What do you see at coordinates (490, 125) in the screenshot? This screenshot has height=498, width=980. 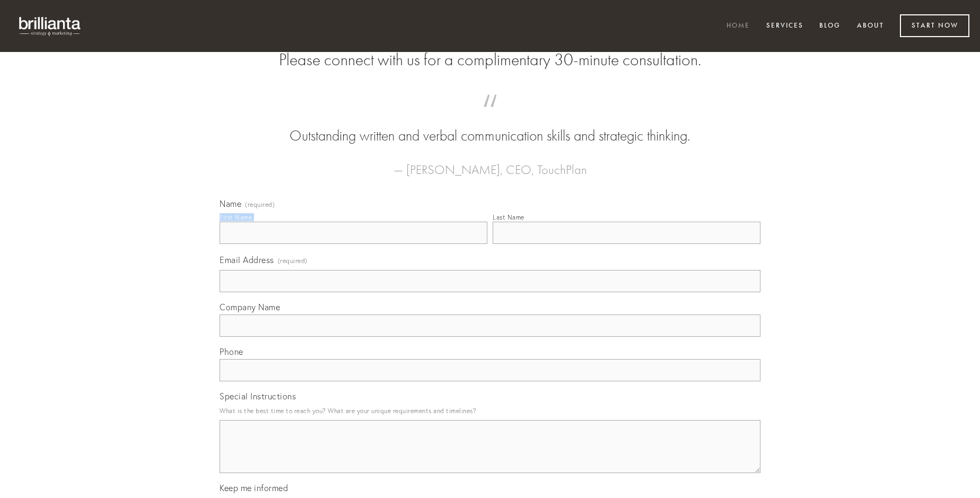 I see `blockquote: Outstanding written and verbal communication skills and strategic thinking.` at bounding box center [490, 125].